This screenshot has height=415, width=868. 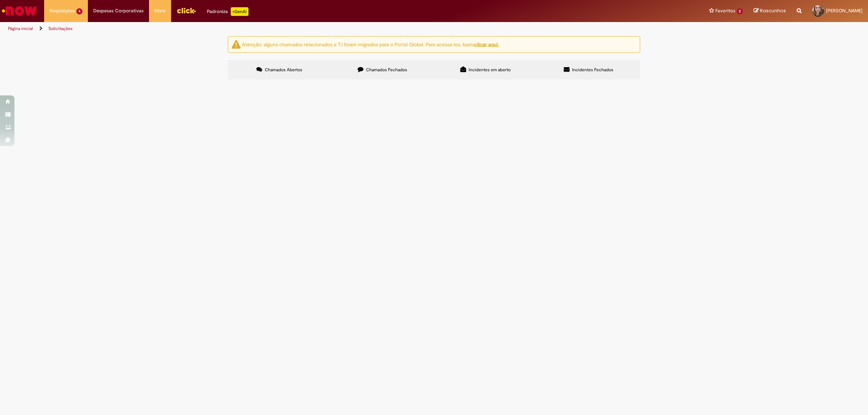 I want to click on span: Incidentes em aberto, so click(x=490, y=70).